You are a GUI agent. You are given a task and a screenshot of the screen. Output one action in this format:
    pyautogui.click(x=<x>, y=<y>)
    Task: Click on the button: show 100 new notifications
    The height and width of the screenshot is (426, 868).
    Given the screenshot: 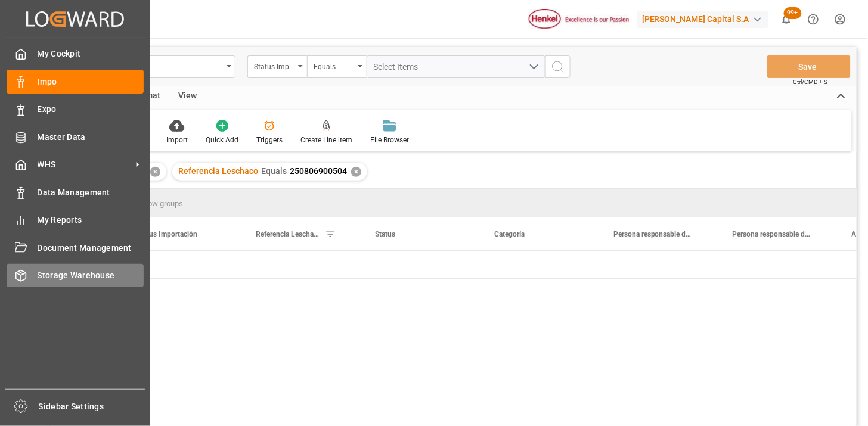 What is the action you would take?
    pyautogui.click(x=786, y=19)
    